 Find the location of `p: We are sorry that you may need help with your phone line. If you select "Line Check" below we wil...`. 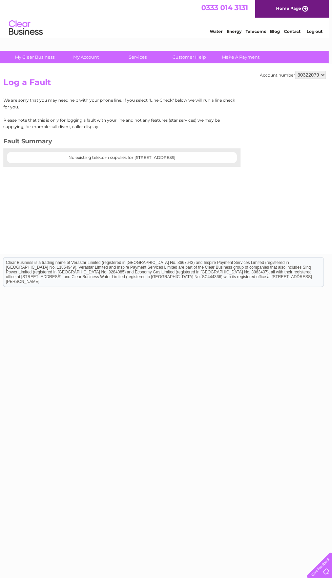

p: We are sorry that you may need help with your phone line. If you select "Line Check" below we wil... is located at coordinates (119, 103).